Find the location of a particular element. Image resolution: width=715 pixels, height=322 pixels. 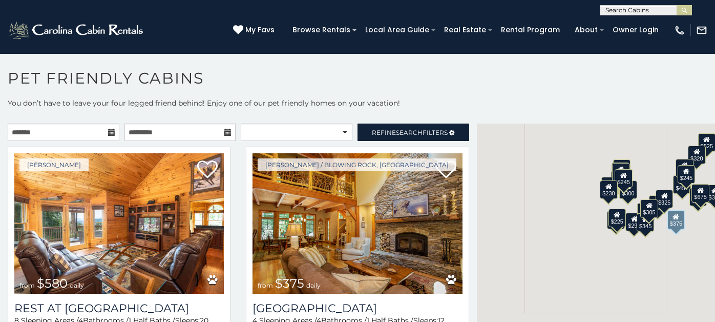

div: $300 is located at coordinates (629, 190).